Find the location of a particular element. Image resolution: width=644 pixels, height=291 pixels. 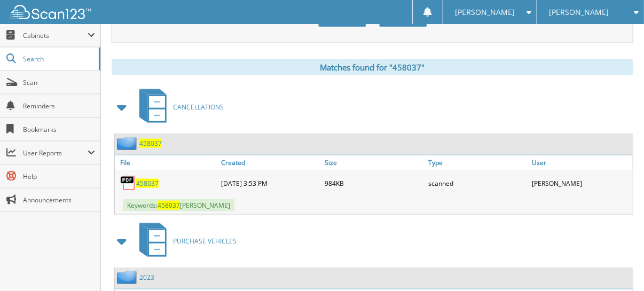

img: PDF.png is located at coordinates (128, 183).